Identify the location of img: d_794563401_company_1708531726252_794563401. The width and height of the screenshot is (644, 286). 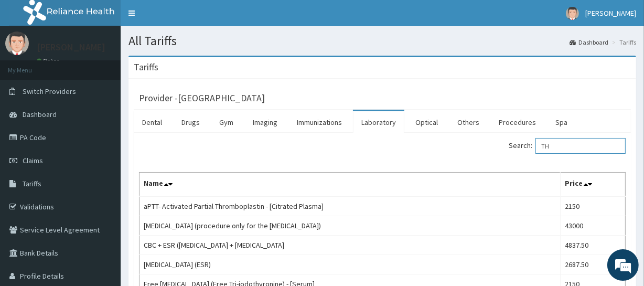
(31, 65).